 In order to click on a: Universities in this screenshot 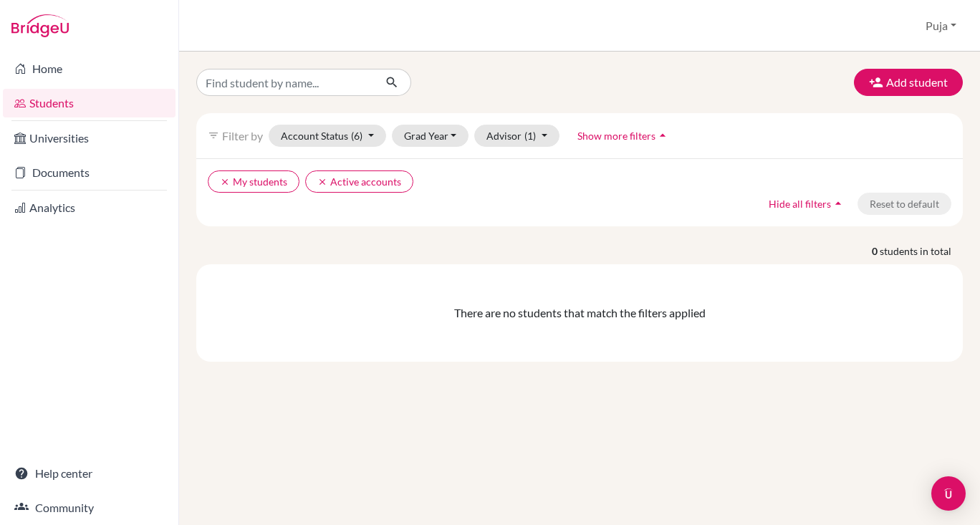, I will do `click(89, 139)`.